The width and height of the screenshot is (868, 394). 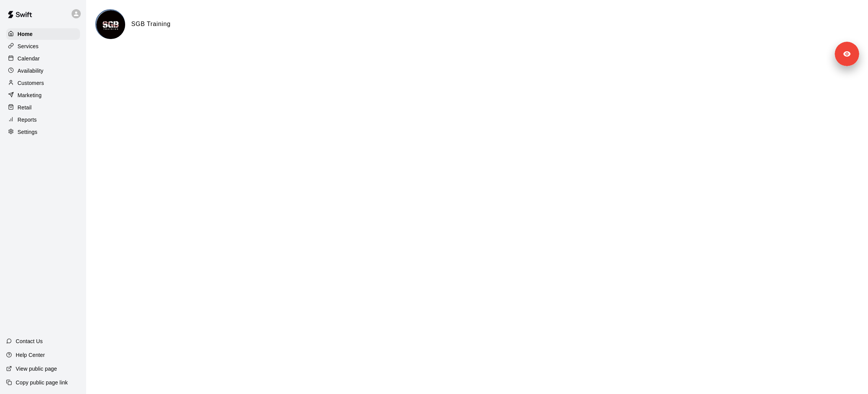 What do you see at coordinates (43, 34) in the screenshot?
I see `div: Home` at bounding box center [43, 34].